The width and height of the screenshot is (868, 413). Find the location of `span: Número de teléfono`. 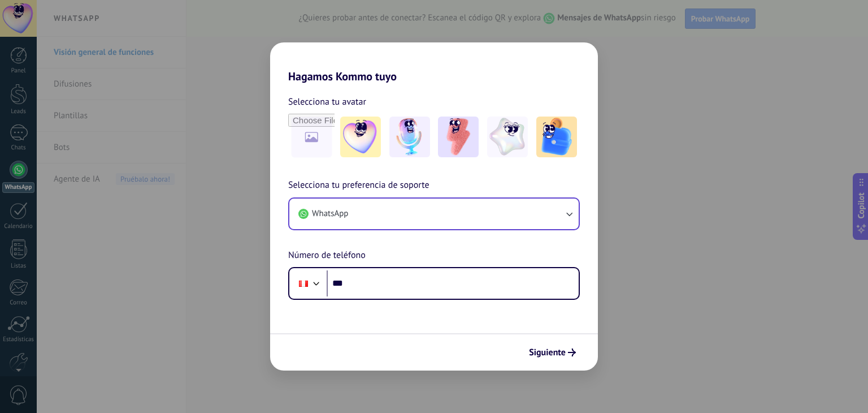

span: Número de teléfono is located at coordinates (327, 256).